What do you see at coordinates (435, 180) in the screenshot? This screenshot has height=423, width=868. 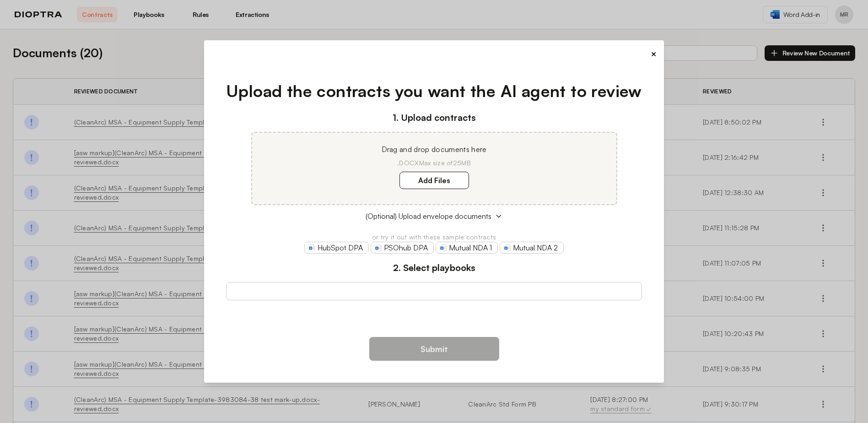 I see `label: Add Files` at bounding box center [435, 180].